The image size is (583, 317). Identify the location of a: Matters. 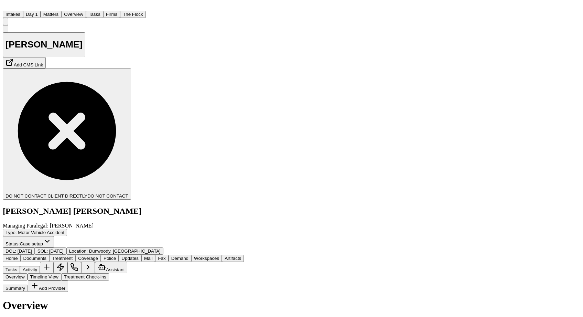
(51, 14).